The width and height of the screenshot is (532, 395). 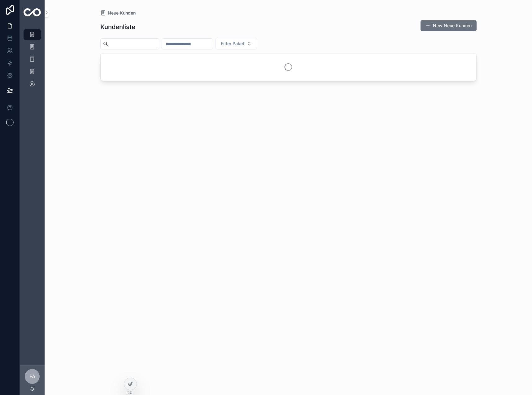 What do you see at coordinates (32, 13) in the screenshot?
I see `img: App logo` at bounding box center [32, 13].